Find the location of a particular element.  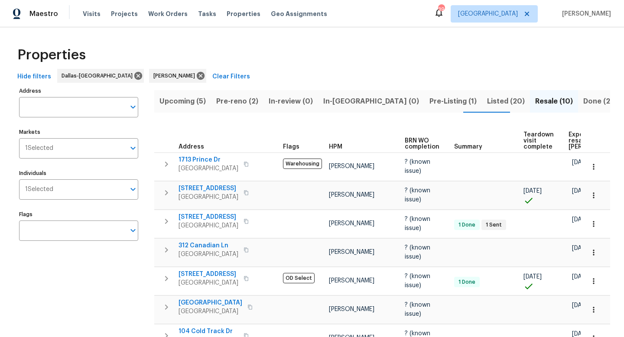

span: Tasks is located at coordinates (207, 14).